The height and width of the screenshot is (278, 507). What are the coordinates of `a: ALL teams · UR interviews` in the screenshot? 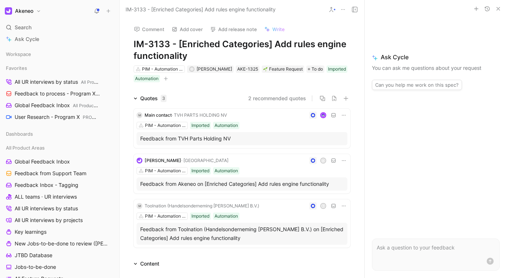 It's located at (60, 197).